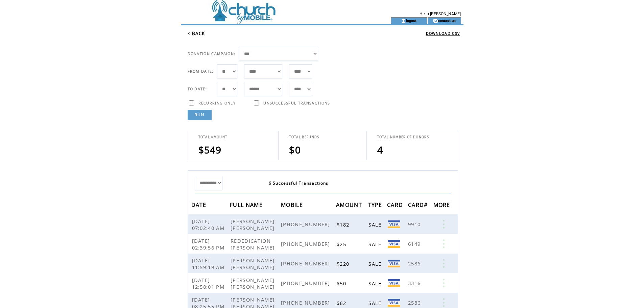 This screenshot has width=644, height=308. I want to click on span: AMOUNT, so click(350, 206).